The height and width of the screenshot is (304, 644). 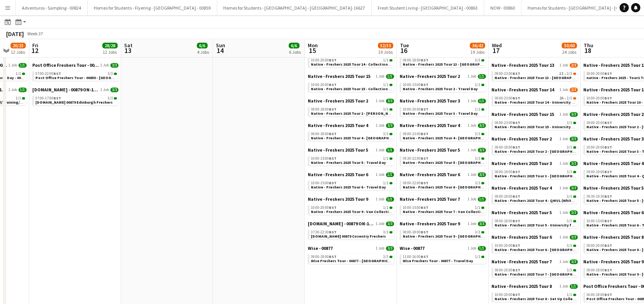 What do you see at coordinates (495, 162) in the screenshot?
I see `span: Native - Freshers 2025 Tour 5 - Anglia Ruskin Cambridge Day 1` at bounding box center [495, 162].